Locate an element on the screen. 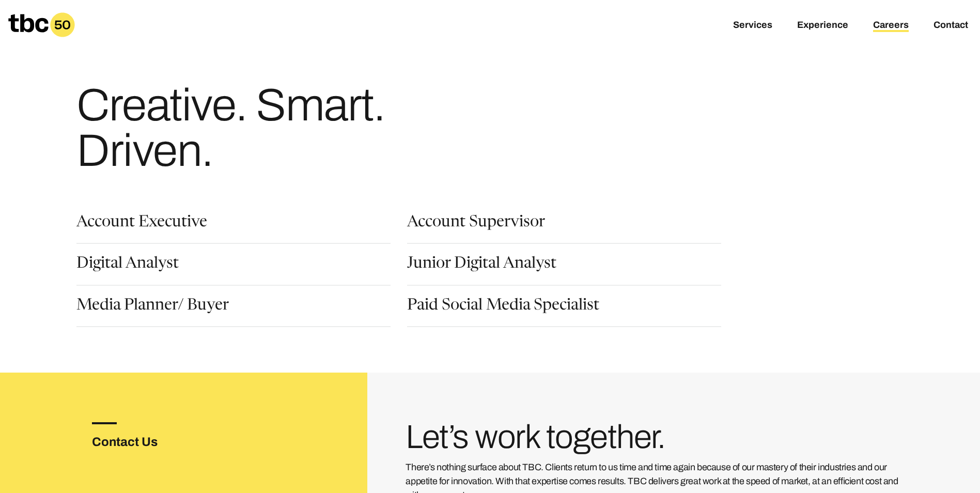  a: Paid Social Media Specialist is located at coordinates (503, 307).